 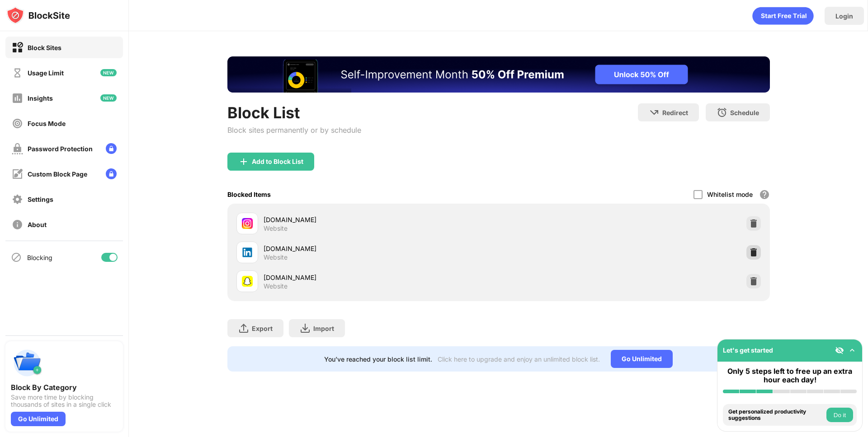 I want to click on div: Let's get started, so click(x=748, y=350).